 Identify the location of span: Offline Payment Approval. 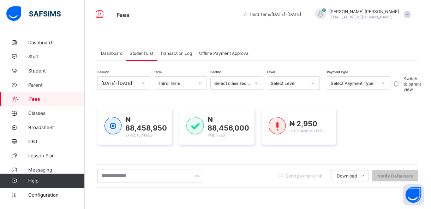
(224, 53).